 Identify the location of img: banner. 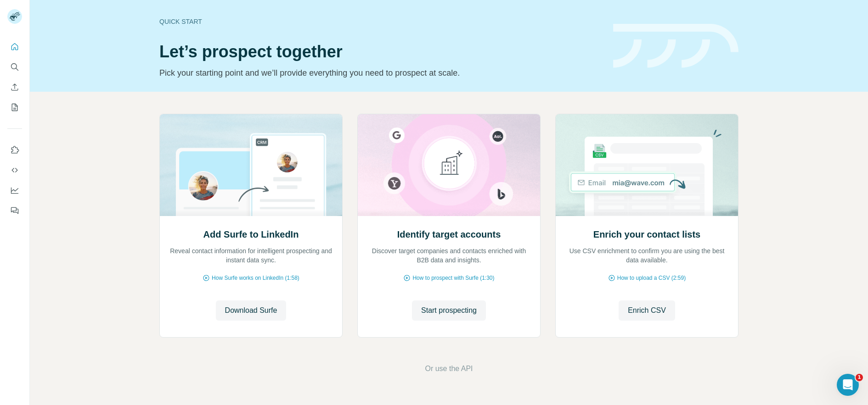
(675, 46).